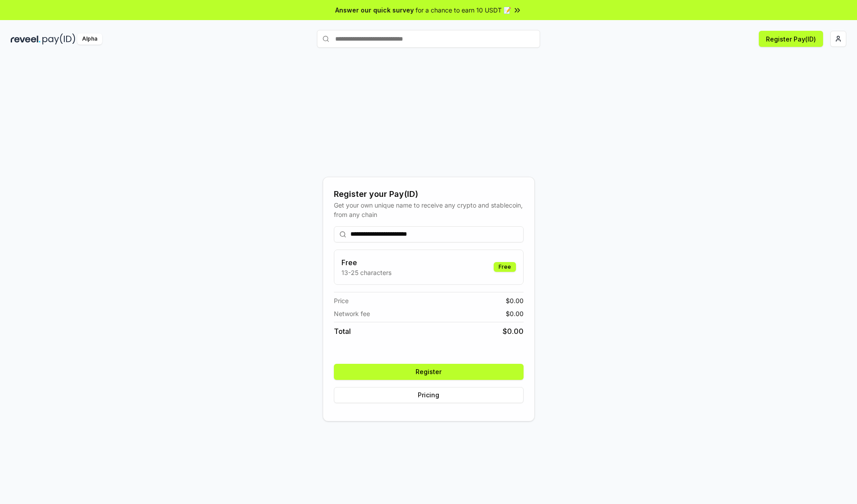 The image size is (857, 504). I want to click on div: Alpha, so click(90, 39).